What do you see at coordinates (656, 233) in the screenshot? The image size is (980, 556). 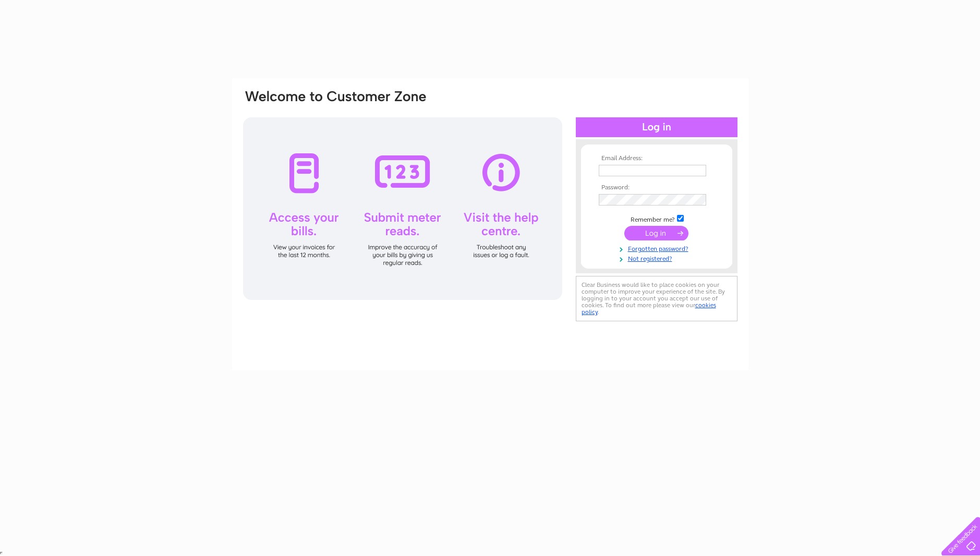 I see `input: Submit` at bounding box center [656, 233].